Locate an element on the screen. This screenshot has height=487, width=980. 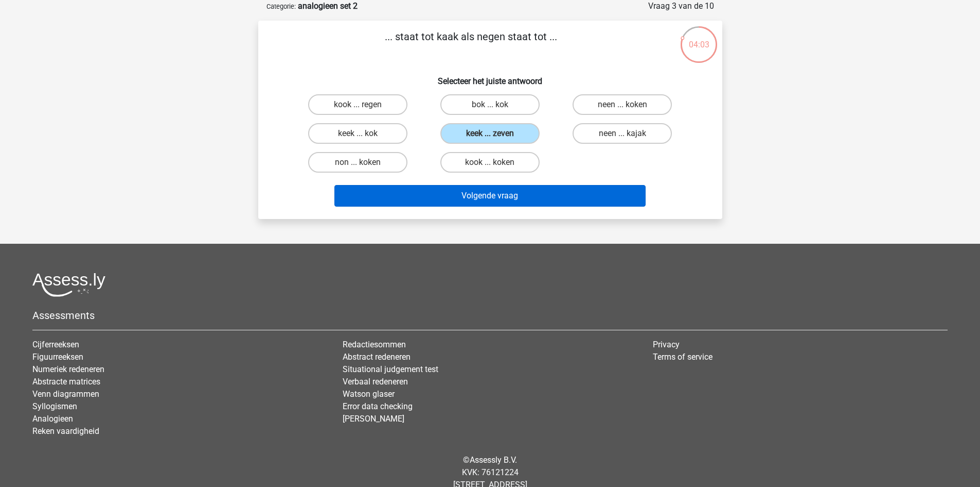
a: Redactiesommen is located at coordinates (374, 344).